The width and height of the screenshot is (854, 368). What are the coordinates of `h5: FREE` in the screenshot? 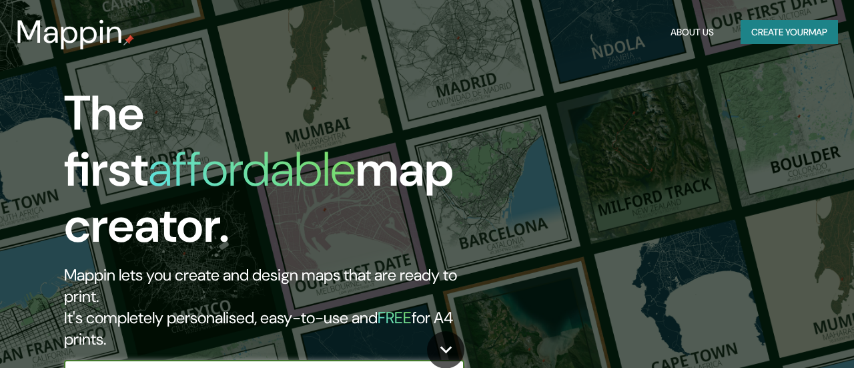 It's located at (394, 317).